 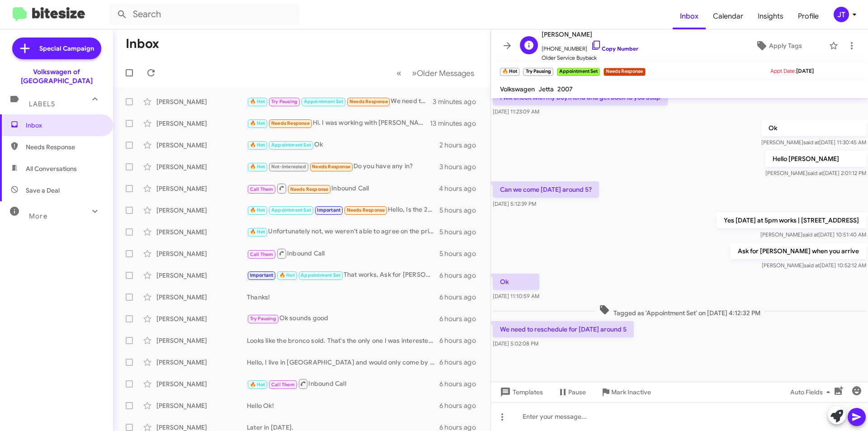 What do you see at coordinates (565, 89) in the screenshot?
I see `span: 2007` at bounding box center [565, 89].